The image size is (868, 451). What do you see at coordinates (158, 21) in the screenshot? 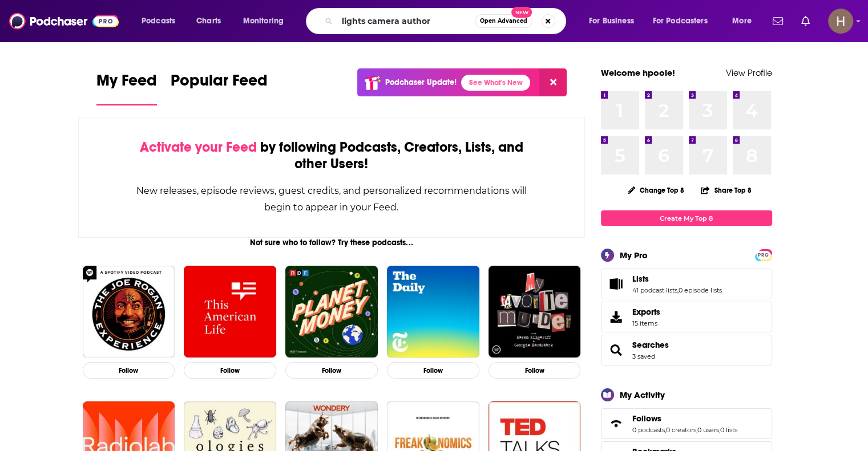
I see `span: Podcasts` at bounding box center [158, 21].